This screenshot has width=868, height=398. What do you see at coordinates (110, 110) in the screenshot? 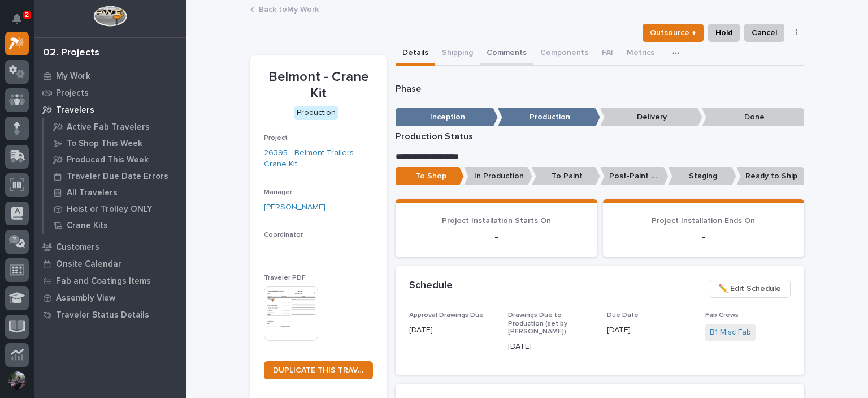
I see `a: Travelers` at bounding box center [110, 110].